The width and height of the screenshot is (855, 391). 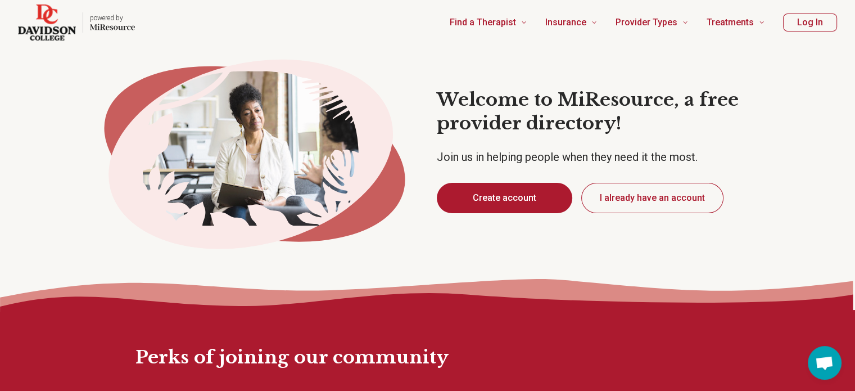 What do you see at coordinates (565, 22) in the screenshot?
I see `span: Insurance` at bounding box center [565, 22].